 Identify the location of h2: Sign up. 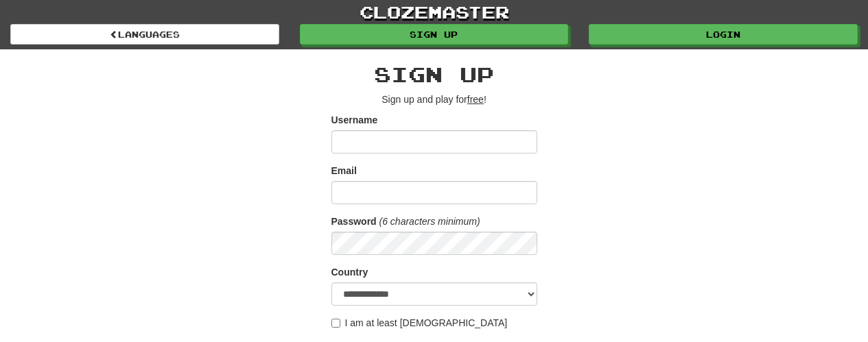
(434, 74).